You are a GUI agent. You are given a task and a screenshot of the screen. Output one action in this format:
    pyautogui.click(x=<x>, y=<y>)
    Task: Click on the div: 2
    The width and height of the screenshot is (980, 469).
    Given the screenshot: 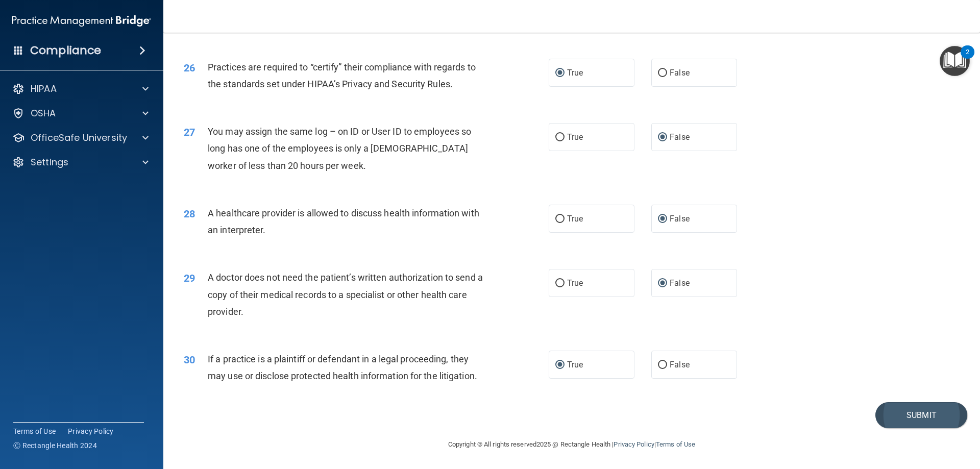 What is the action you would take?
    pyautogui.click(x=967, y=59)
    